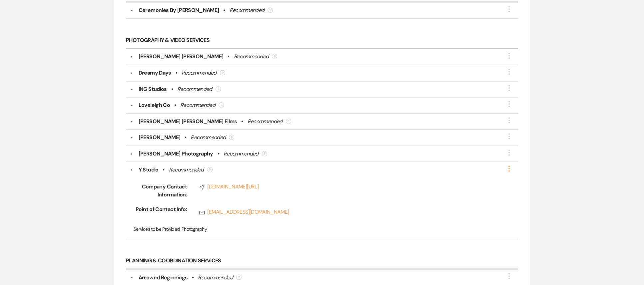 This screenshot has height=285, width=644. What do you see at coordinates (322, 40) in the screenshot?
I see `h6: Photography & Video Services` at bounding box center [322, 40].